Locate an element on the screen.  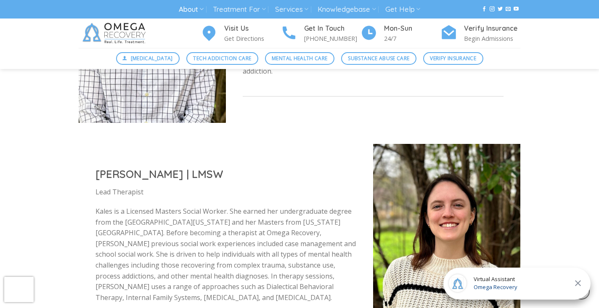
span: Substance Abuse Care is located at coordinates (378, 58).